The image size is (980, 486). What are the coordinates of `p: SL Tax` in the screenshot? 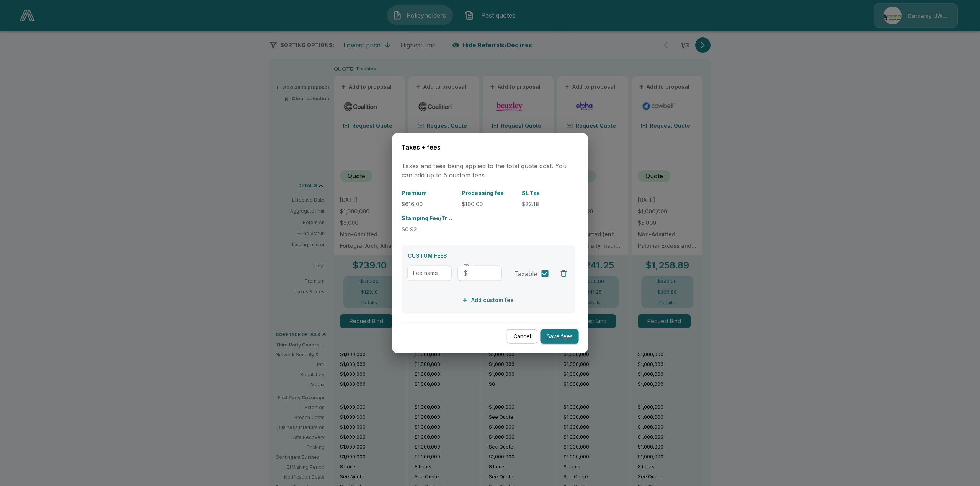 It's located at (548, 192).